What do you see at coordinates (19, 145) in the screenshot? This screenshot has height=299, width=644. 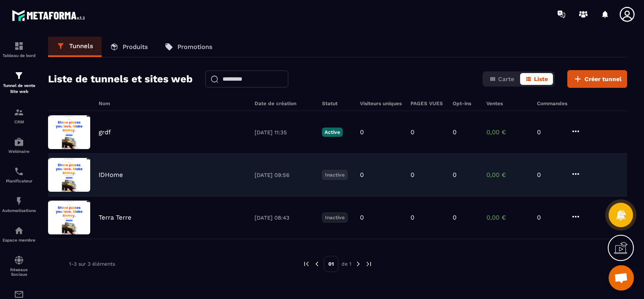 I see `a: automationsautomationsWebinaire` at bounding box center [19, 145].